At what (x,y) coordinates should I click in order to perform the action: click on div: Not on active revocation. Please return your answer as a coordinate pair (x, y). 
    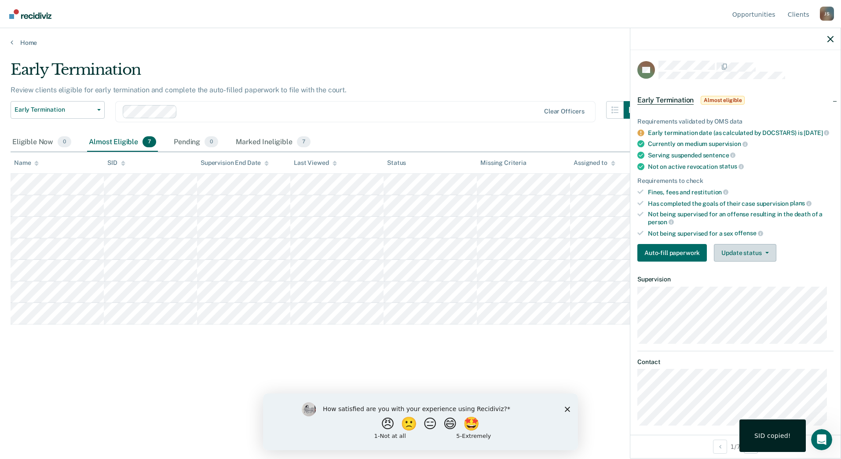
    Looking at the image, I should click on (741, 167).